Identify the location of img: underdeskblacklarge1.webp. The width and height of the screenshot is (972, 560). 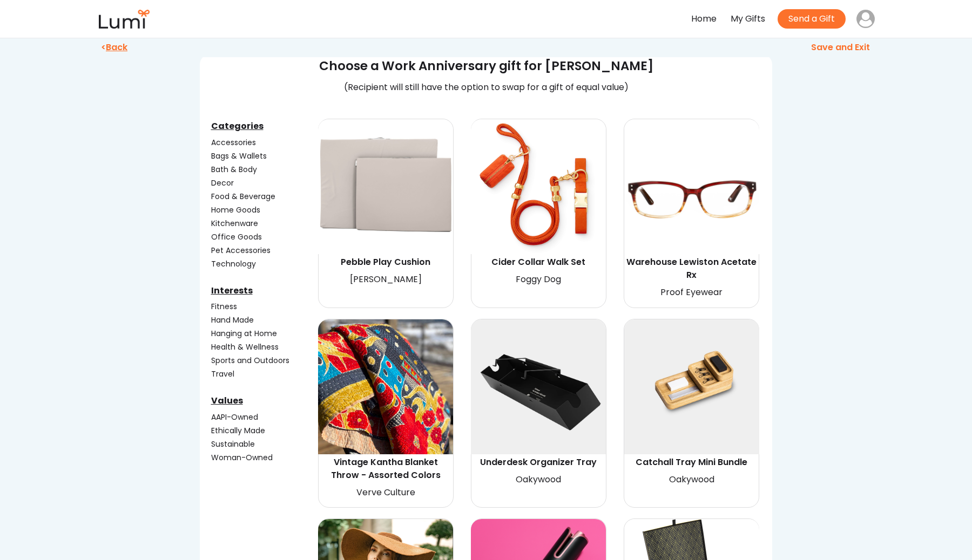
(538, 387).